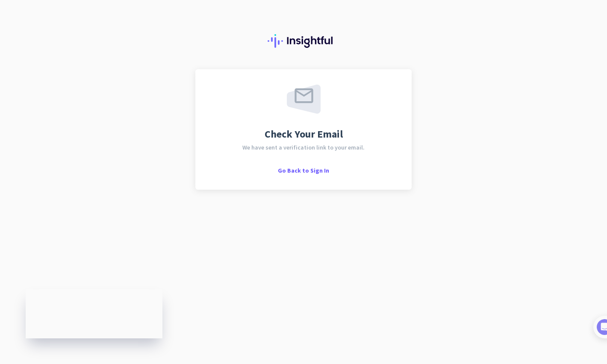  I want to click on img: Insightful, so click(304, 41).